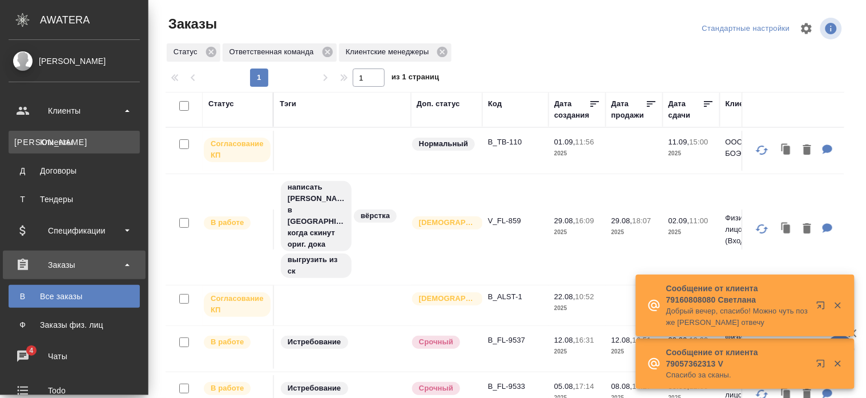 This screenshot has height=398, width=866. I want to click on span: из 1 страниц, so click(416, 78).